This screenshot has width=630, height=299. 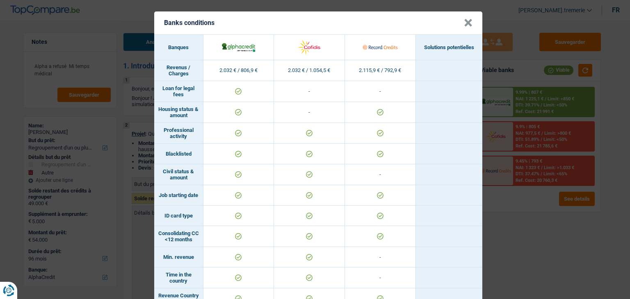 What do you see at coordinates (449, 48) in the screenshot?
I see `th: Solutions potentielles` at bounding box center [449, 48].